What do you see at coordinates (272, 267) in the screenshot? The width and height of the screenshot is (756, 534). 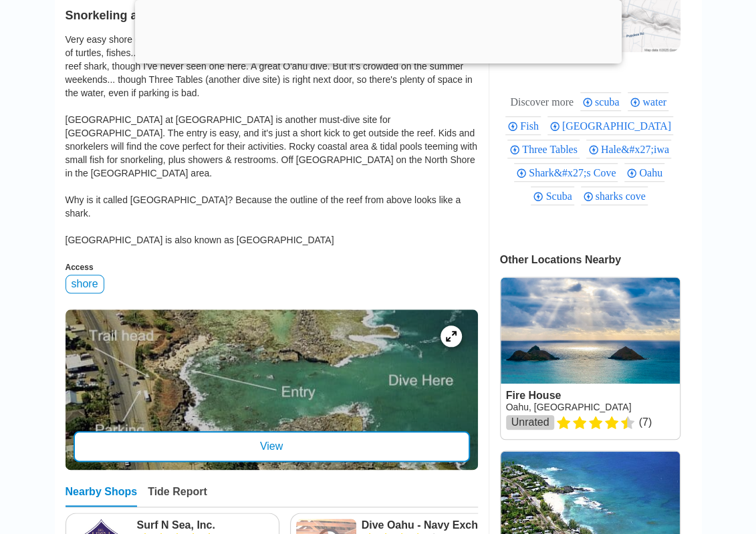 I see `div: Access` at bounding box center [272, 267].